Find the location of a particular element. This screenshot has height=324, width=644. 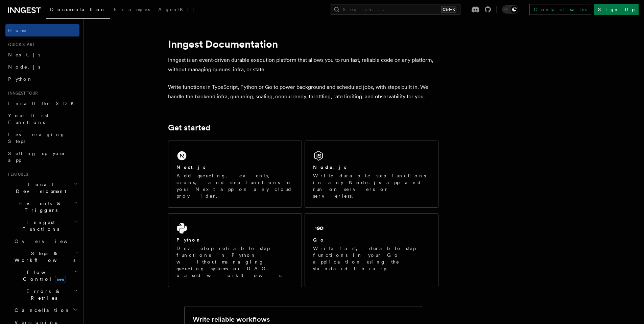

a: Overview is located at coordinates (46, 241).